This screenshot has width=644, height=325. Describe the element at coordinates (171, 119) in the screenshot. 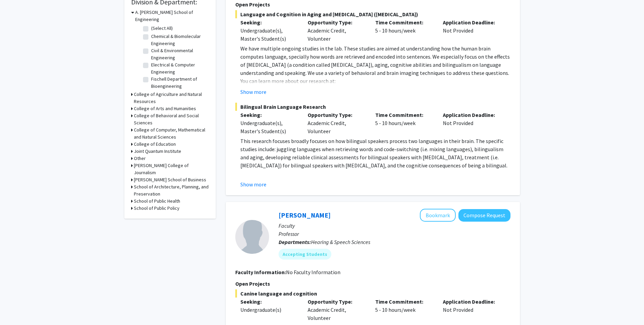

I see `h3: College of Behavioral and Social Sciences` at that location.